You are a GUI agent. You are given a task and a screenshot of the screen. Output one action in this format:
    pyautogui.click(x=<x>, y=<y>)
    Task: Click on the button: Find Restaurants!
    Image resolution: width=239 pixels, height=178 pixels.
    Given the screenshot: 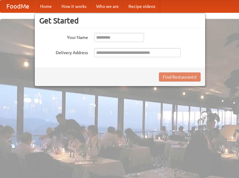 What is the action you would take?
    pyautogui.click(x=180, y=77)
    